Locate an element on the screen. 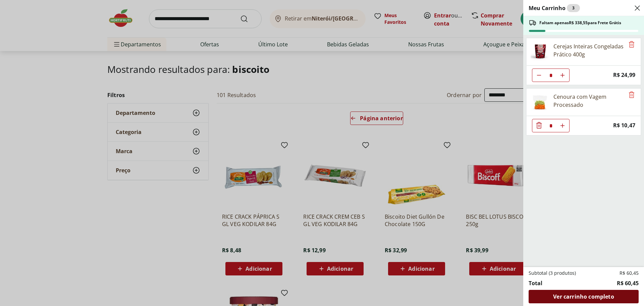 The width and height of the screenshot is (644, 306). span: Ver carrinho completo is located at coordinates (583, 296).